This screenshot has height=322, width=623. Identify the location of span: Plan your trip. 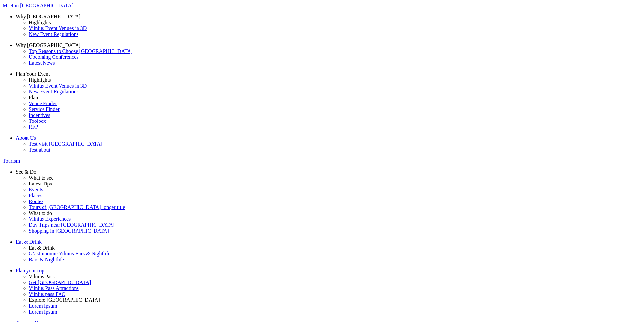
(30, 271).